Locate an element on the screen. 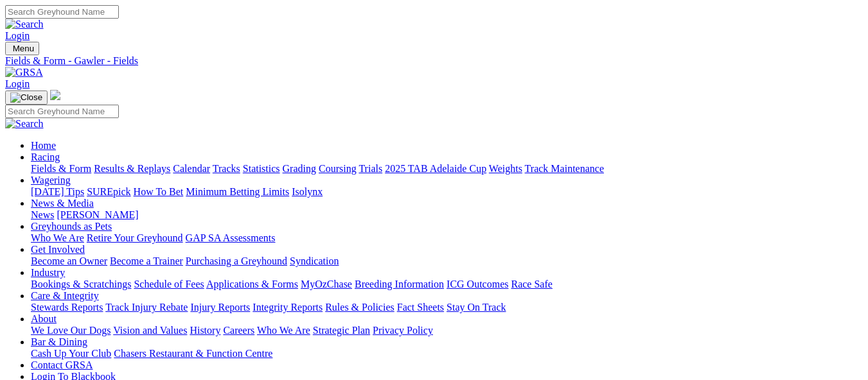  div: Care & Integrity is located at coordinates (446, 307).